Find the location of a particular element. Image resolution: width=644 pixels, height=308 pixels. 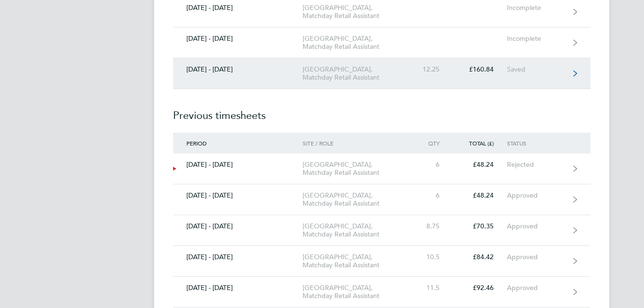

div: 10.5 is located at coordinates (432, 257).